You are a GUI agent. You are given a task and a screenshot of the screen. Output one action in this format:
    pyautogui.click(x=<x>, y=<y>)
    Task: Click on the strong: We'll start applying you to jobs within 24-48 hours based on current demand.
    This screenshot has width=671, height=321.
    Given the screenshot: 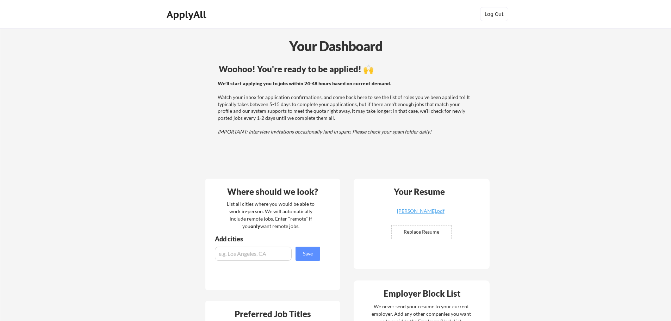 What is the action you would take?
    pyautogui.click(x=304, y=83)
    